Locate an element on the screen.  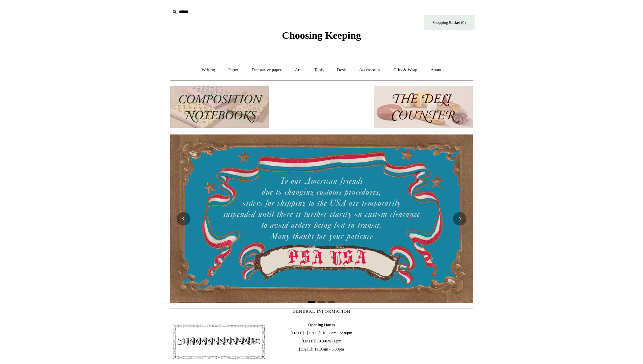
a: The Deli Counter is located at coordinates (423, 106).